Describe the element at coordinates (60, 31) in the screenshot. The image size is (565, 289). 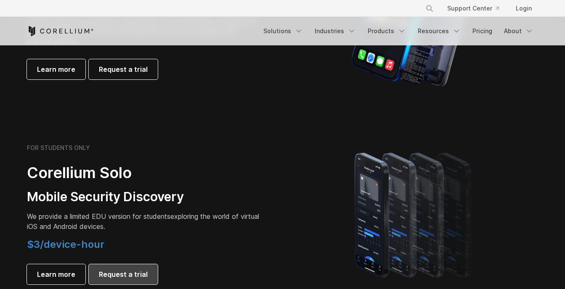
I see `a: Corellium Home` at that location.